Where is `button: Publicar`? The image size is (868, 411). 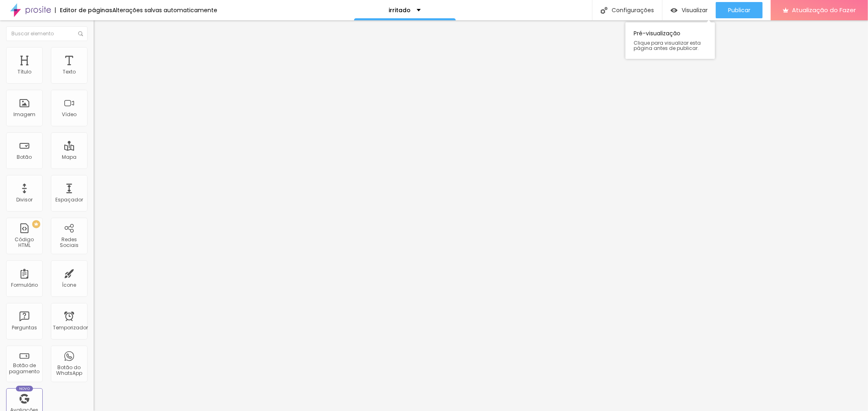
button: Publicar is located at coordinates (739, 10).